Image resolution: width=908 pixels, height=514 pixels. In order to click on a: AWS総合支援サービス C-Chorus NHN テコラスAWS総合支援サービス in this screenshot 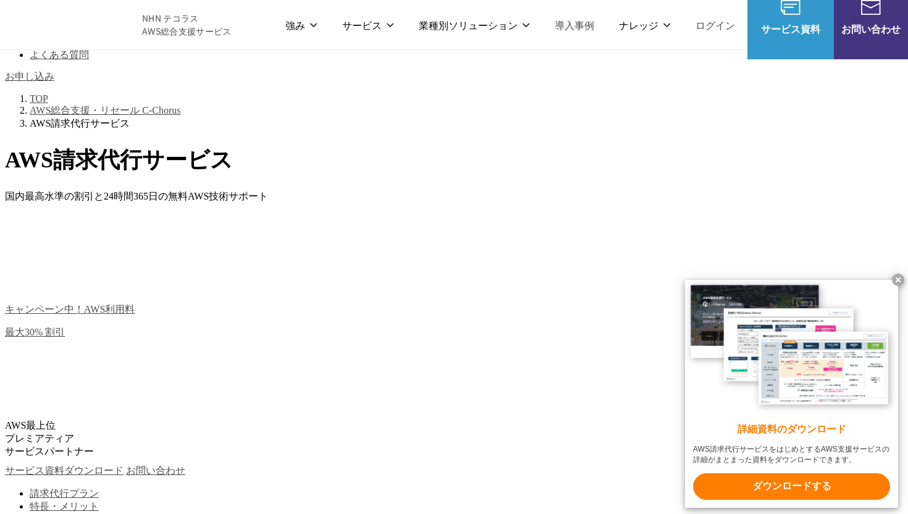, I will do `click(125, 25)`.